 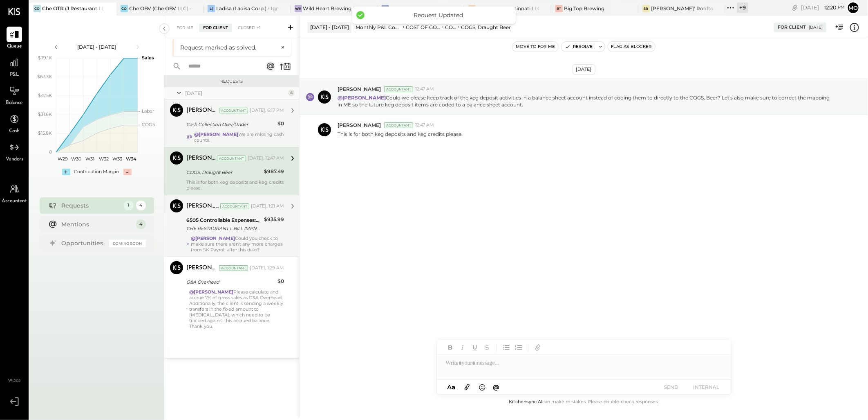 What do you see at coordinates (707, 387) in the screenshot?
I see `button: INTERNAL` at bounding box center [707, 387].